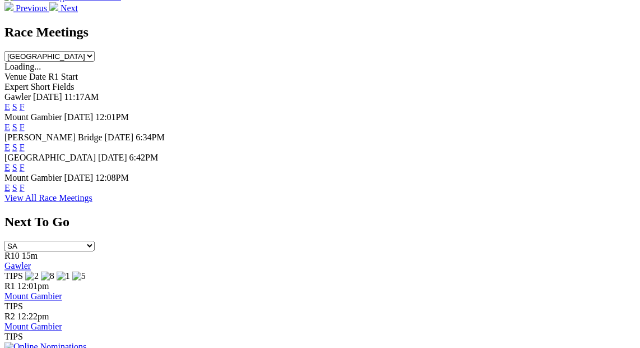  What do you see at coordinates (48, 276) in the screenshot?
I see `img: 8` at bounding box center [48, 276].